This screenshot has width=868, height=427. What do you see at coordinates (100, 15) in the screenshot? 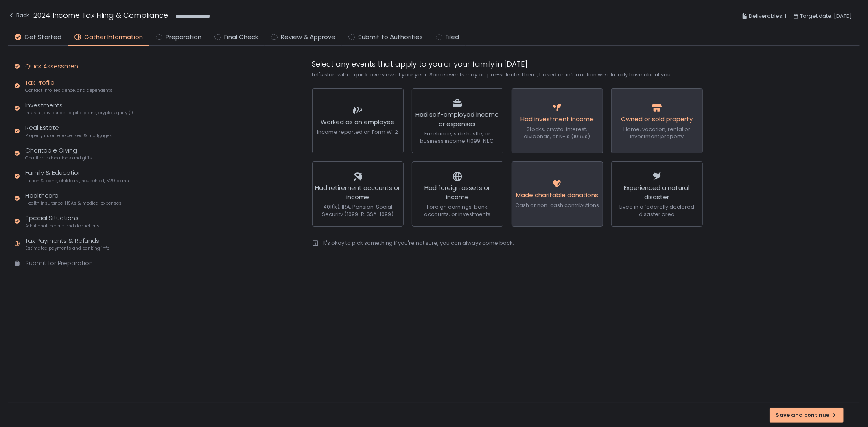
I see `h1: 2024 Income Tax Filing & Compliance` at bounding box center [100, 15].